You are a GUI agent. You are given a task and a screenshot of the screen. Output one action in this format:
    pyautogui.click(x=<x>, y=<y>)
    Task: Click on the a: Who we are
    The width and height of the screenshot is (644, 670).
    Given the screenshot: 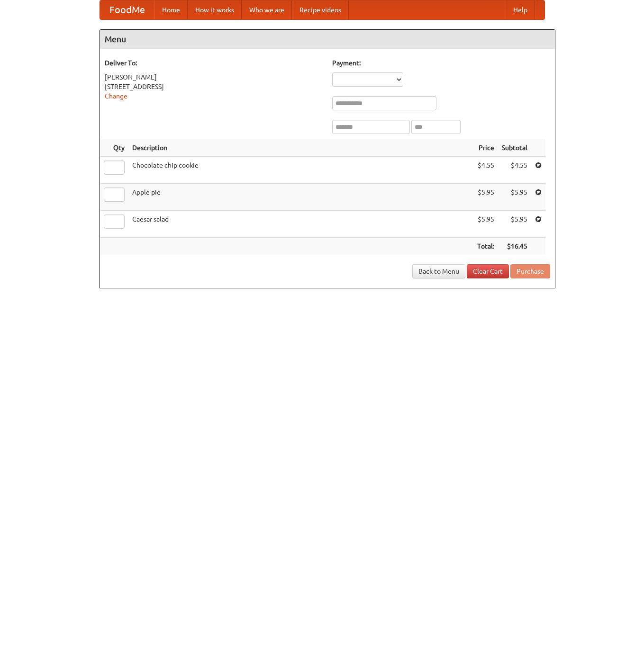 What is the action you would take?
    pyautogui.click(x=266, y=10)
    